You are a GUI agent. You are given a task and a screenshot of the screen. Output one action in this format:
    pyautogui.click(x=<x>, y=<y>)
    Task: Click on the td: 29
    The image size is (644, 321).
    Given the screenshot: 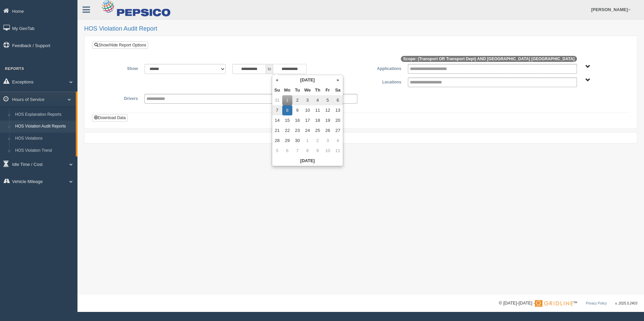 What is the action you would take?
    pyautogui.click(x=287, y=141)
    